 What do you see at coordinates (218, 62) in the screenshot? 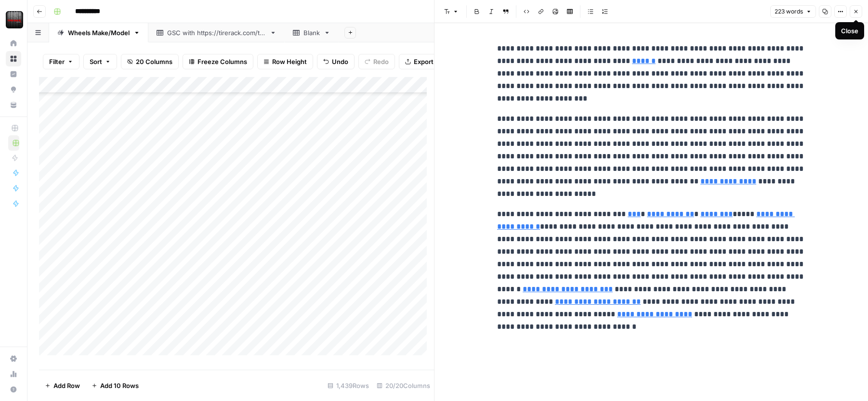
I see `button: Freeze Columns` at bounding box center [218, 62].